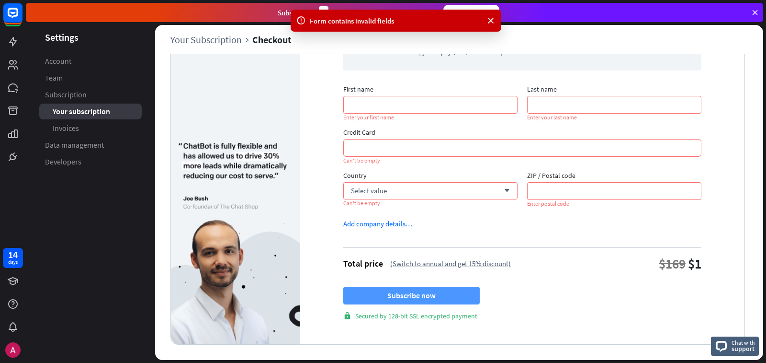 The height and width of the screenshot is (363, 766). I want to click on div: Total price, so click(363, 263).